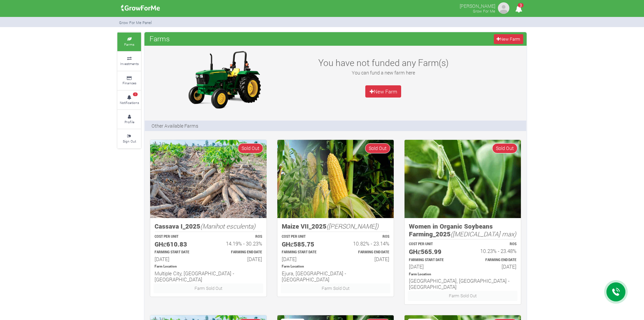 The image size is (644, 320). Describe the element at coordinates (484, 11) in the screenshot. I see `small: Grow For Me` at that location.